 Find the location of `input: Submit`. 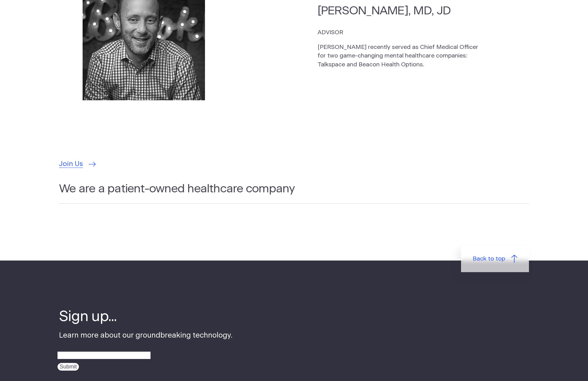

input: Submit is located at coordinates (69, 367).